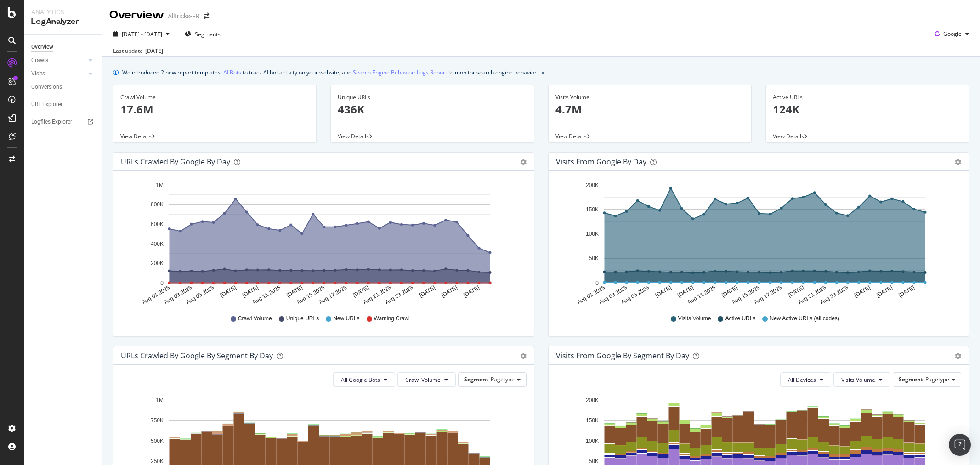 This screenshot has width=980, height=465. I want to click on span: All Devices, so click(801, 380).